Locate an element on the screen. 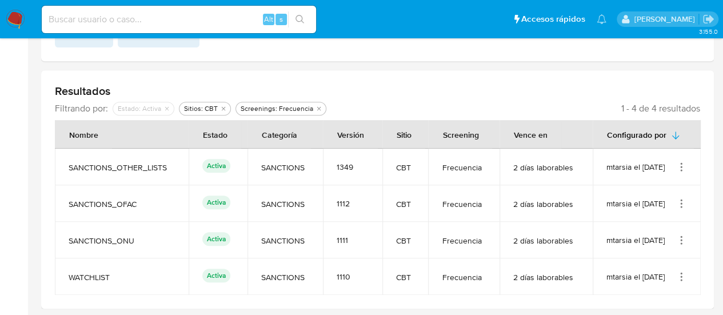 The image size is (723, 315). span: s is located at coordinates (281, 19).